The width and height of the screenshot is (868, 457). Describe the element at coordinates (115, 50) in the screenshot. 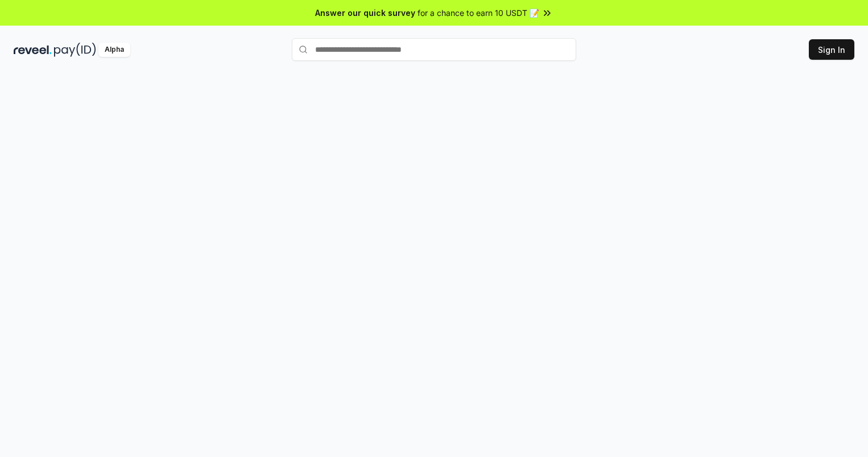

I see `div: Alpha` at that location.